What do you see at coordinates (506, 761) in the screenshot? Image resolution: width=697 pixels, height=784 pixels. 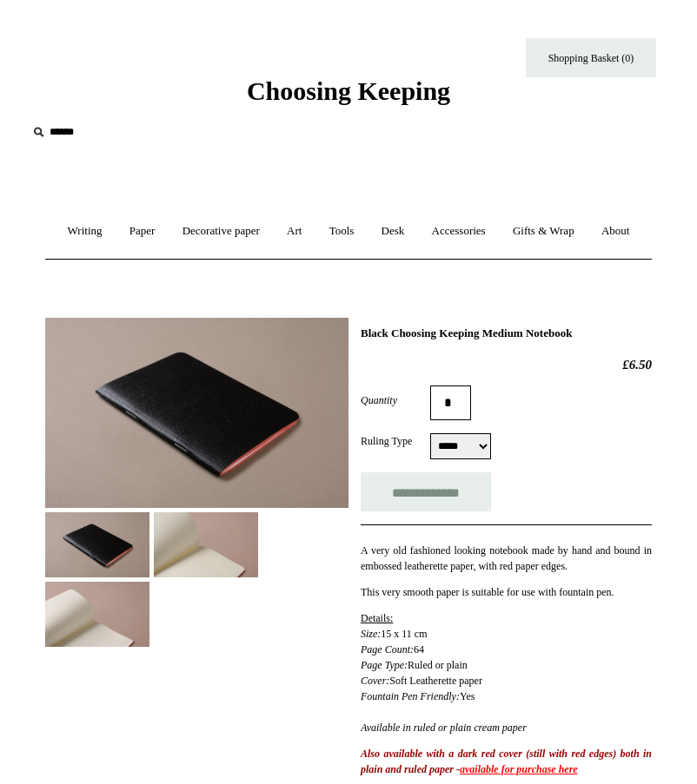 I see `strong: Also available with a dark red cover (still with red edges) both in plain and ruled paper -` at bounding box center [506, 761].